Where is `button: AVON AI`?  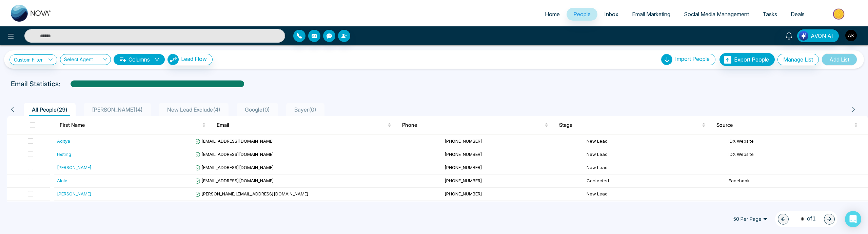
button: AVON AI is located at coordinates (818, 36).